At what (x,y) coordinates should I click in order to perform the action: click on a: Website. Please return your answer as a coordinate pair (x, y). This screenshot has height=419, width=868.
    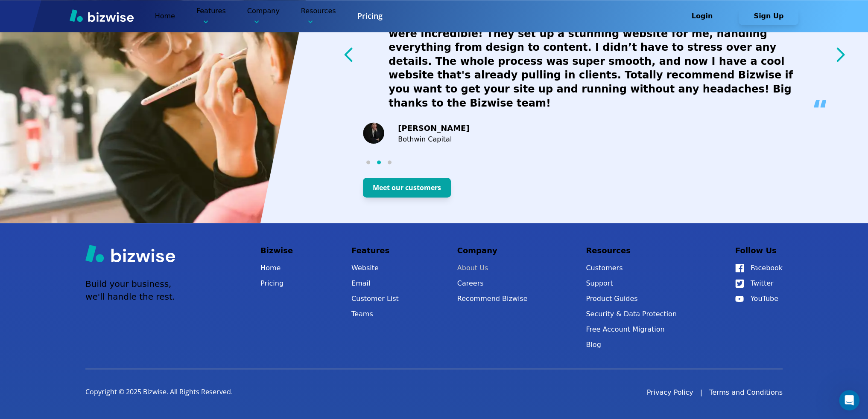
    Looking at the image, I should click on (375, 269).